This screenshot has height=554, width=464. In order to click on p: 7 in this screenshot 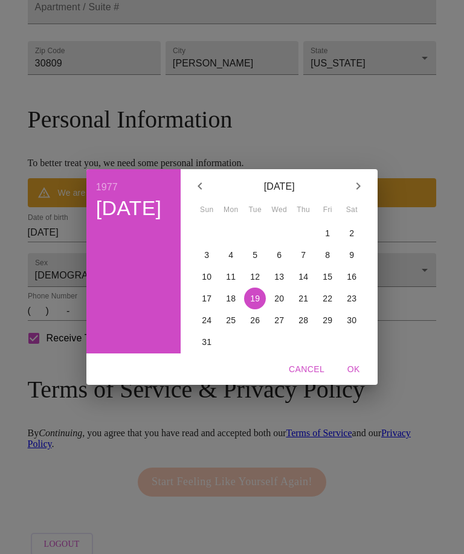, I will do `click(303, 255)`.